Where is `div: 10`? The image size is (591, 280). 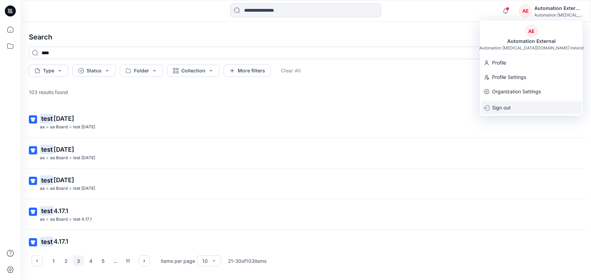 div: 10 is located at coordinates (205, 261).